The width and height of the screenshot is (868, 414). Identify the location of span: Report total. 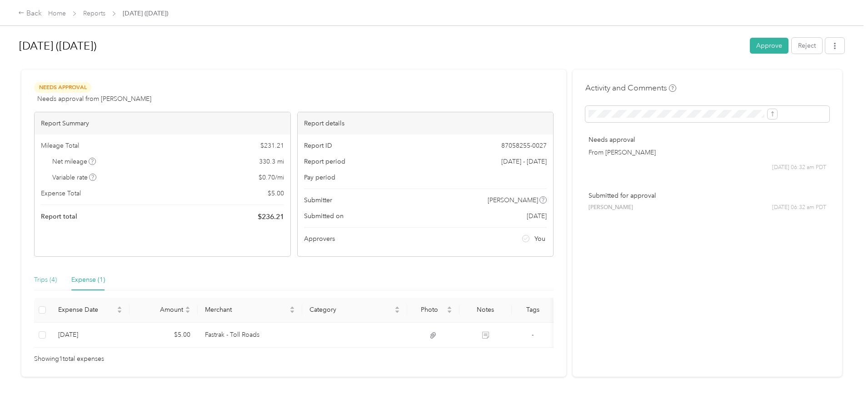
(59, 217).